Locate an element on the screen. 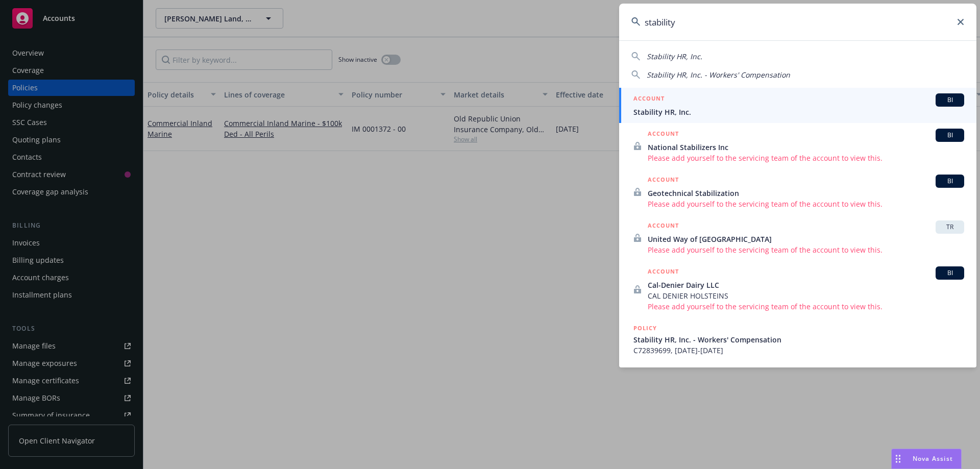 The width and height of the screenshot is (980, 469). a: ACCOUNTBINational Stabilizers IncPlease add yourself to the servicing team of the account to view... is located at coordinates (798, 146).